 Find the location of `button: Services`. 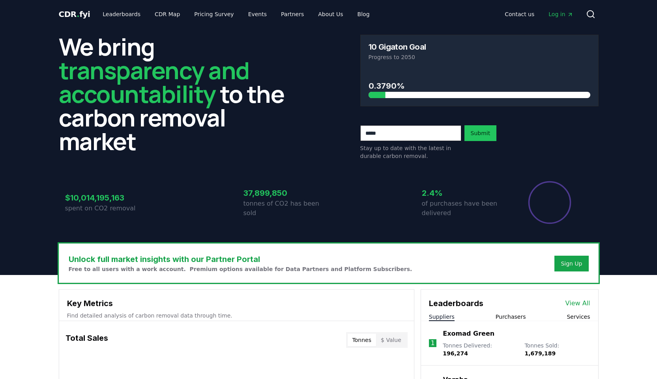

button: Services is located at coordinates (578, 317).